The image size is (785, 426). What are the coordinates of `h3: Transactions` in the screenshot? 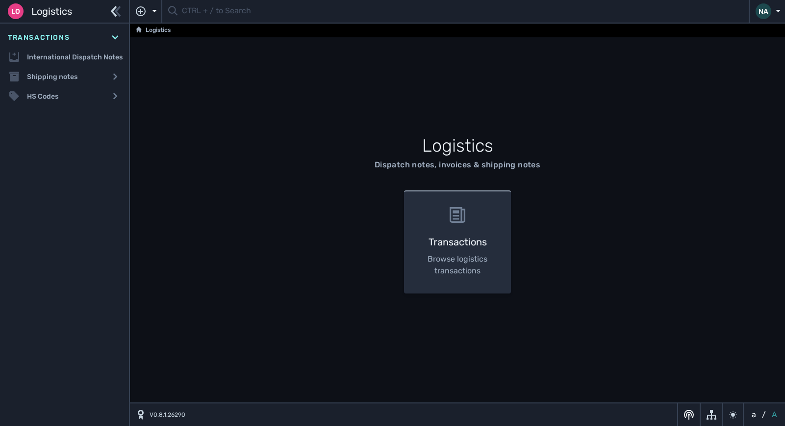 It's located at (458, 242).